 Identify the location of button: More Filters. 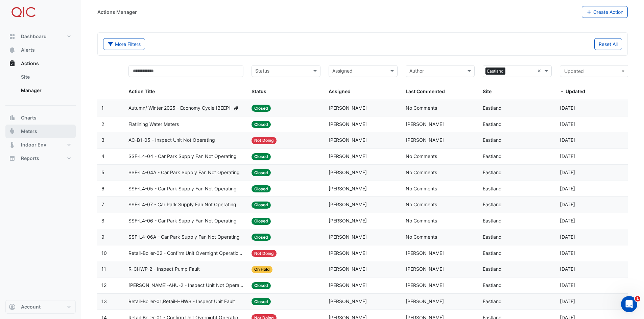
(124, 44).